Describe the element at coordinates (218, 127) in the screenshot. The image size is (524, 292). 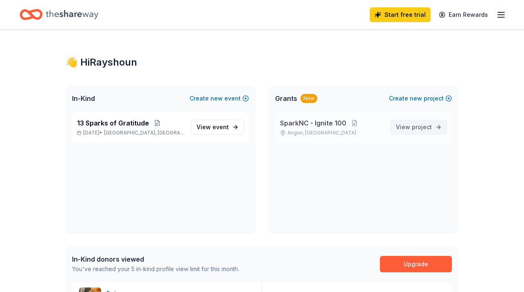
I see `a: View event` at that location.